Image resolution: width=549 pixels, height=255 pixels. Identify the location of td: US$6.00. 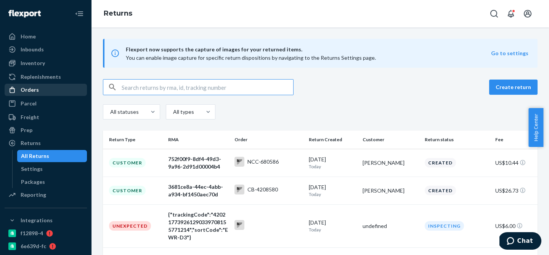
(515, 226).